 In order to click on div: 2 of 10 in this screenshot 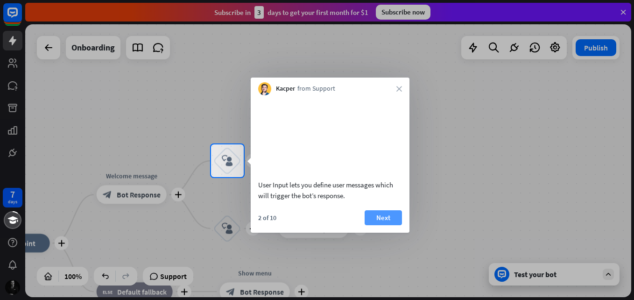, I will do `click(267, 218)`.